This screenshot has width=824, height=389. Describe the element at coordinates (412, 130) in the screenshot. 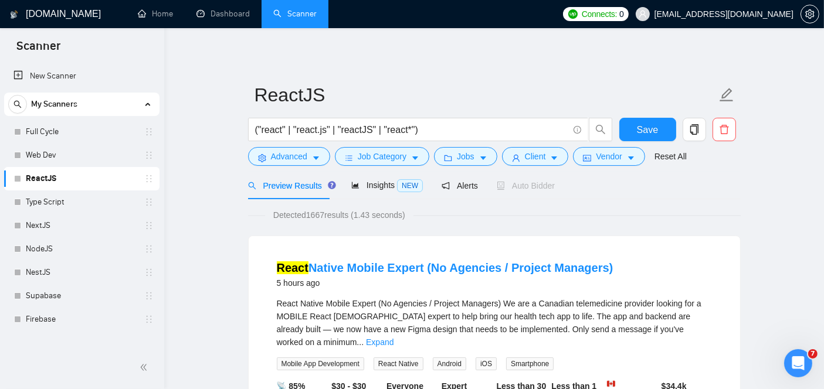

I see `input: Search Freelance Jobs...` at that location.